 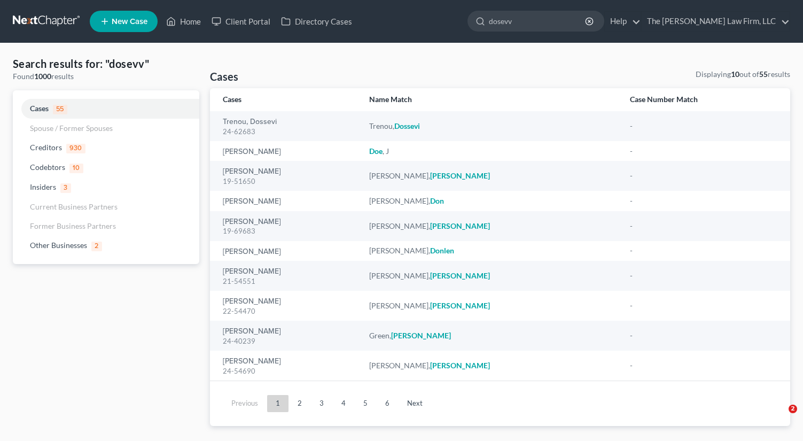 What do you see at coordinates (58, 245) in the screenshot?
I see `span: Other Businesses` at bounding box center [58, 245].